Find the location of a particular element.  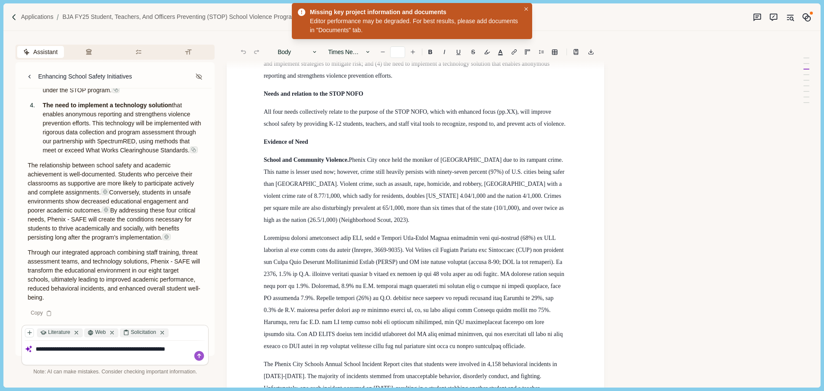

button: I is located at coordinates (444, 52).